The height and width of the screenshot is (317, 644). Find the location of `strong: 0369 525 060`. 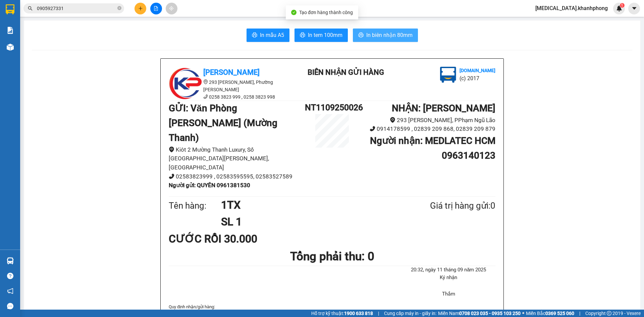

strong: 0369 525 060 is located at coordinates (560, 313).